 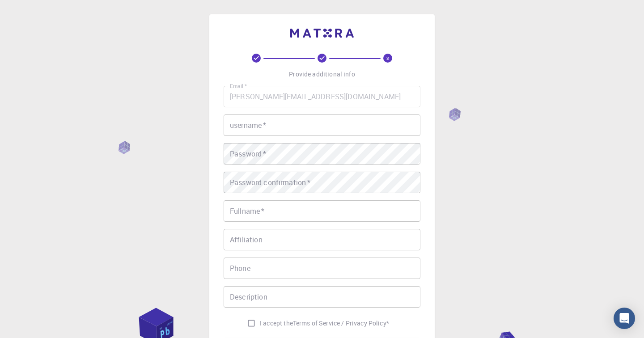 I want to click on div: Open Intercom Messenger, so click(x=624, y=318).